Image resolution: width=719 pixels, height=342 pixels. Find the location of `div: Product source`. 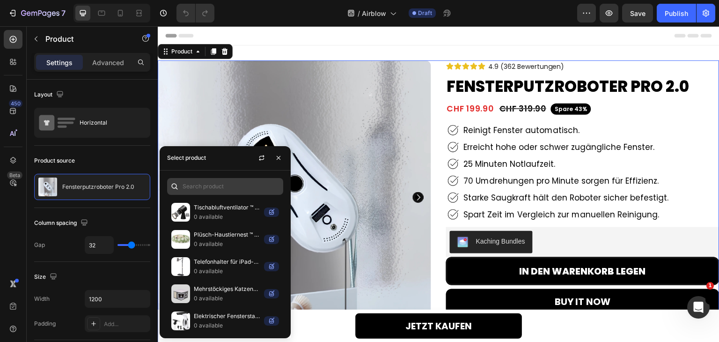

div: Product source is located at coordinates (54, 161).